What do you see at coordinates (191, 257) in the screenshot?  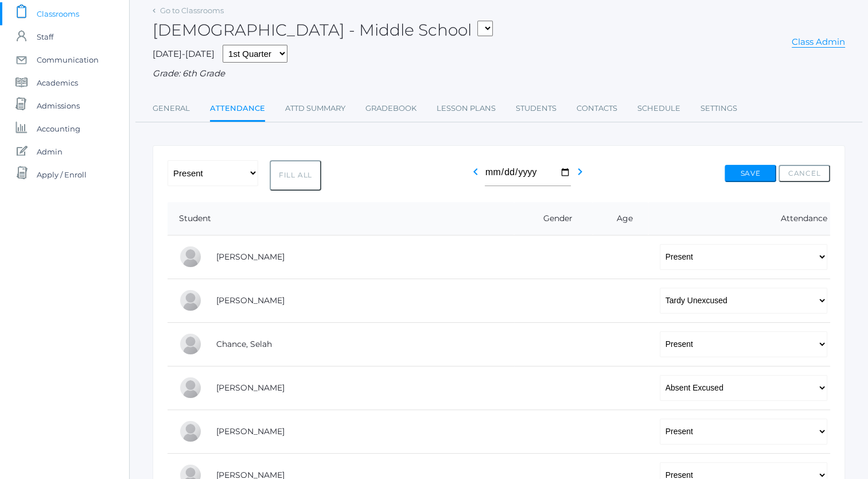 I see `div: Josey Baker` at bounding box center [191, 257].